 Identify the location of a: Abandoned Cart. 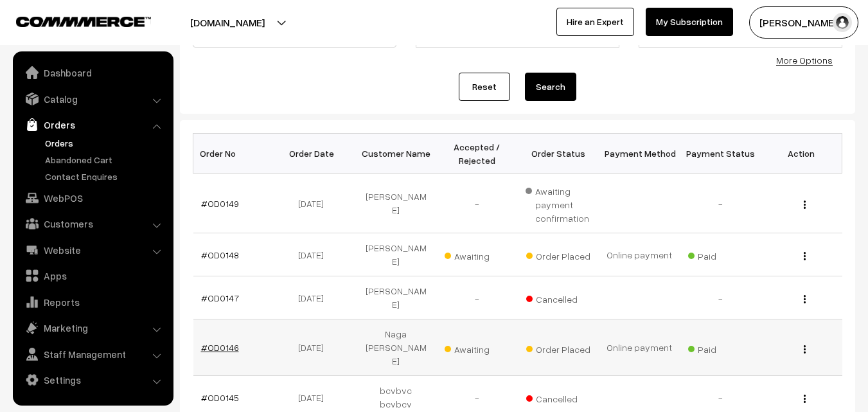
(105, 159).